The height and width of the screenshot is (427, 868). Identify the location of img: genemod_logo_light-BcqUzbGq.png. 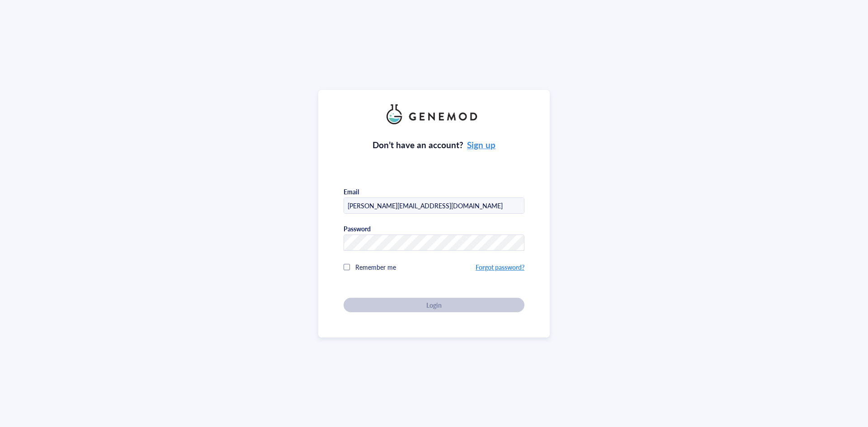
(434, 115).